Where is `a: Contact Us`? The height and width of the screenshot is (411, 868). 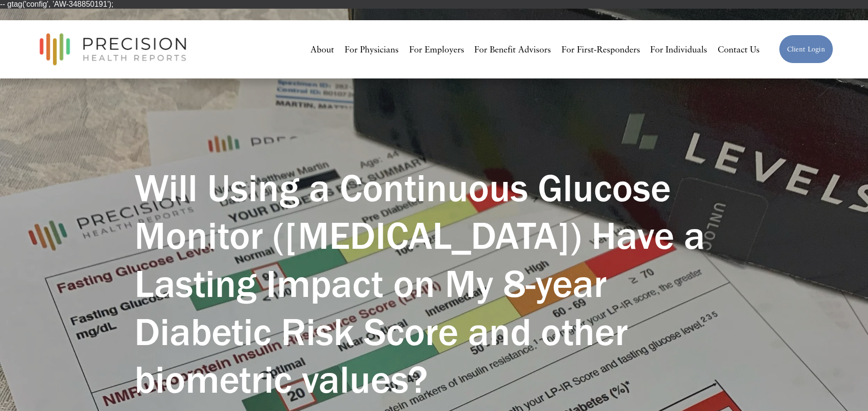
a: Contact Us is located at coordinates (738, 49).